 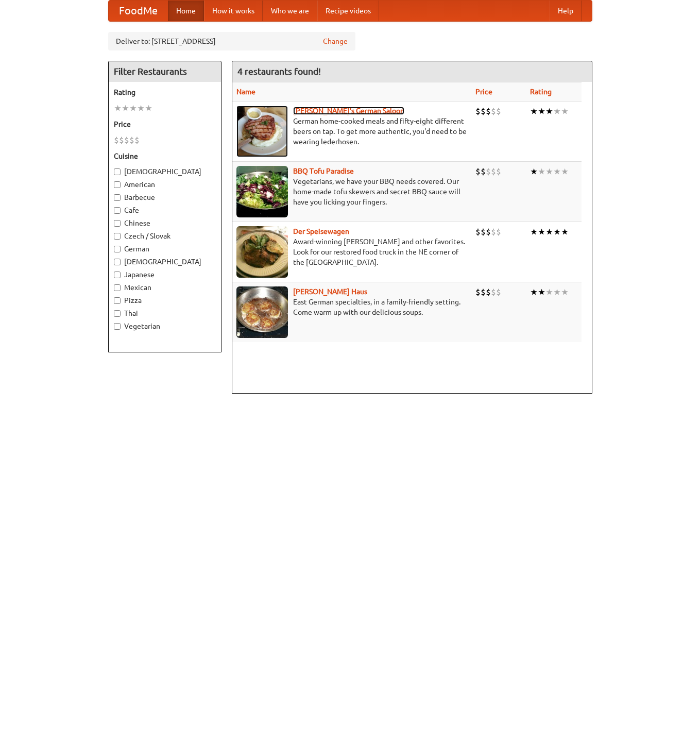 I want to click on label: Pizza, so click(x=165, y=300).